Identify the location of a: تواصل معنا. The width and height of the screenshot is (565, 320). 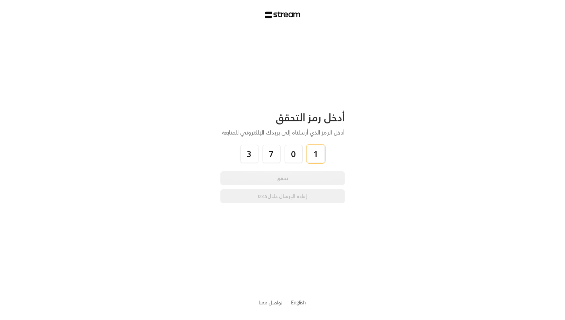
(271, 302).